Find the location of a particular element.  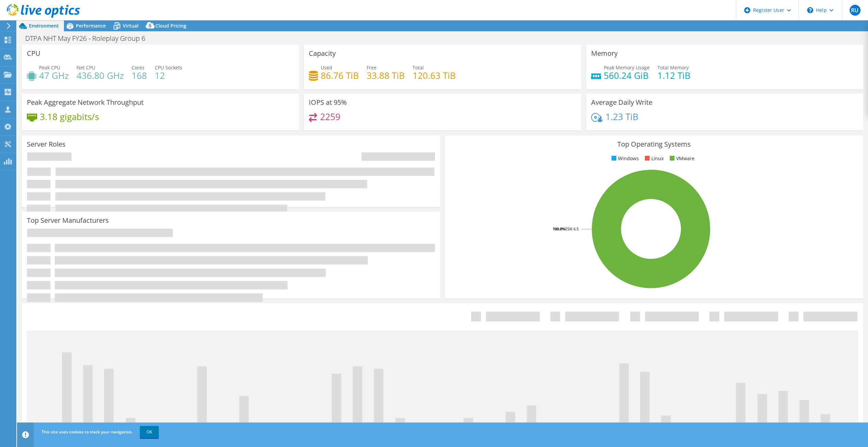

h3: Top Server Manufacturers is located at coordinates (68, 221).